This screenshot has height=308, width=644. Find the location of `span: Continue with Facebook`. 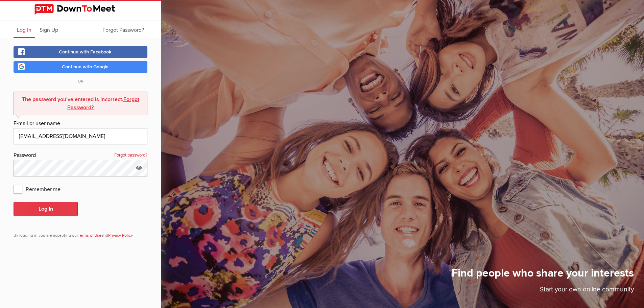

span: Continue with Facebook is located at coordinates (85, 51).